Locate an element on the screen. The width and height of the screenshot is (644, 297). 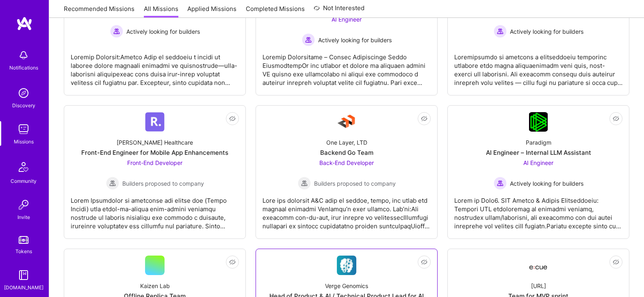
a: All Missions is located at coordinates (161, 11).